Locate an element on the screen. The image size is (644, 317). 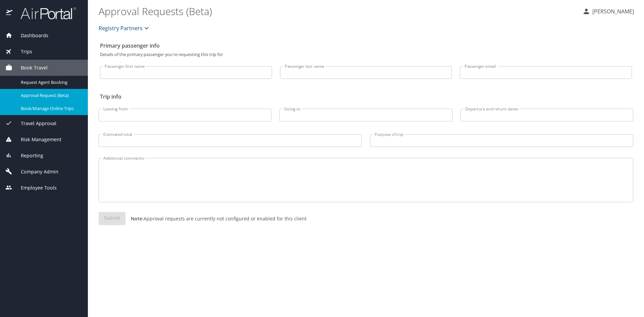
span: Book Travel is located at coordinates (30, 68).